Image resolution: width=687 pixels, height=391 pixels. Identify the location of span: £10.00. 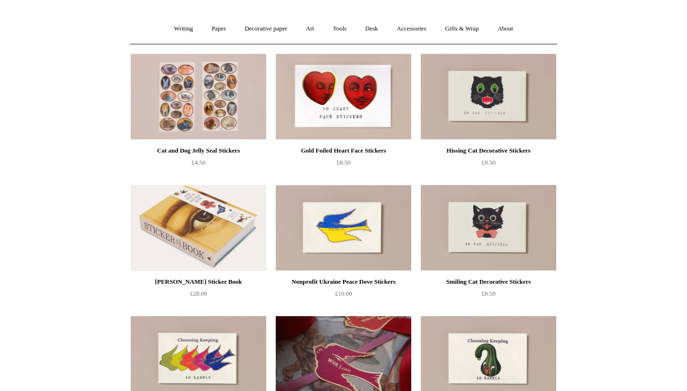
(343, 293).